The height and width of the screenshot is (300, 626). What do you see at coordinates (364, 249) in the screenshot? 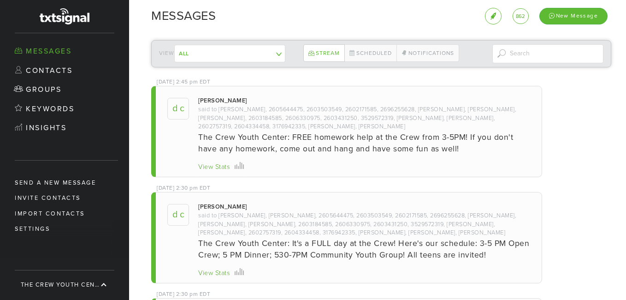
I see `div: The Crew Youth Center: It's a FULL day at the Crew! Here's our schedule: 3-5 PM Open Crew; 5 PM D...` at bounding box center [364, 249].